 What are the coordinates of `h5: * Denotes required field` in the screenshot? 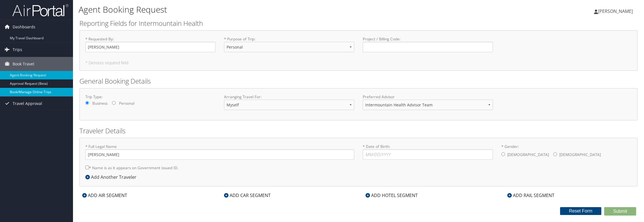 It's located at (359, 63).